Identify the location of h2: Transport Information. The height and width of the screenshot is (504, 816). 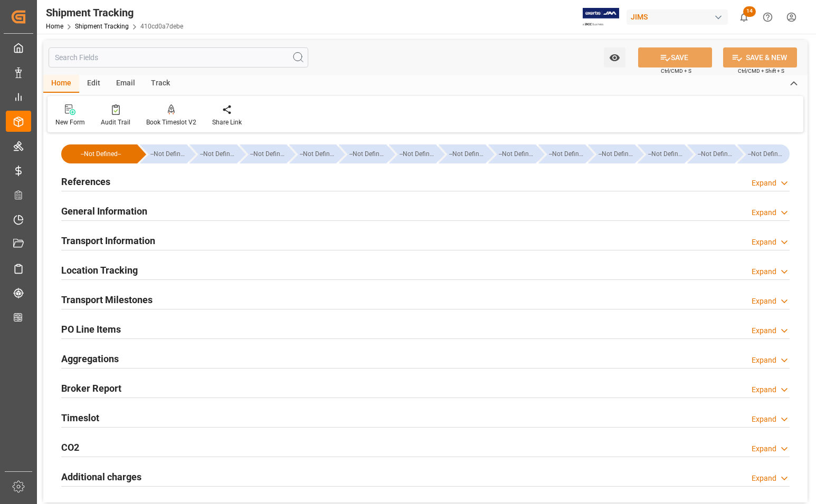
(108, 240).